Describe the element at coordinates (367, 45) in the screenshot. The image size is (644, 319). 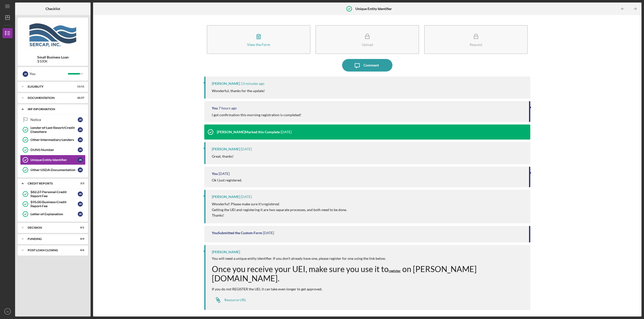
I see `div: Upload` at that location.